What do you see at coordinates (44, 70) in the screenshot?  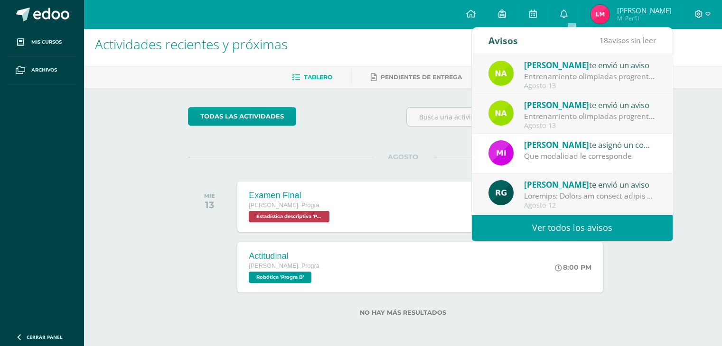 I see `span: Archivos` at bounding box center [44, 70].